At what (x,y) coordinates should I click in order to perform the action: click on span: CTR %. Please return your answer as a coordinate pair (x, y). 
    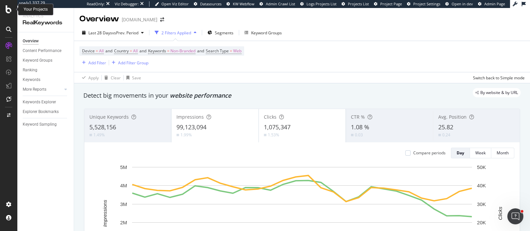
    Looking at the image, I should click on (358, 117).